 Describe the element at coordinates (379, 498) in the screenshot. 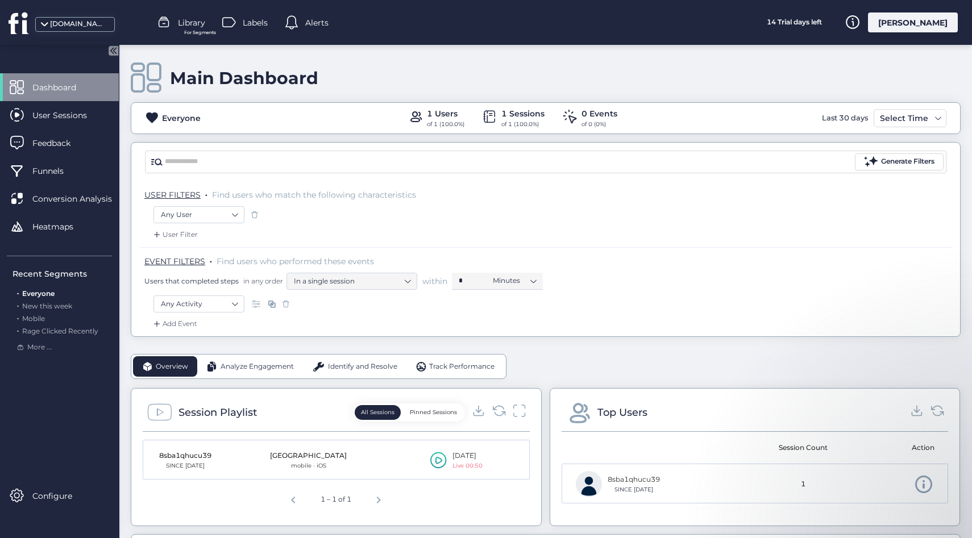

I see `button: Next page` at that location.